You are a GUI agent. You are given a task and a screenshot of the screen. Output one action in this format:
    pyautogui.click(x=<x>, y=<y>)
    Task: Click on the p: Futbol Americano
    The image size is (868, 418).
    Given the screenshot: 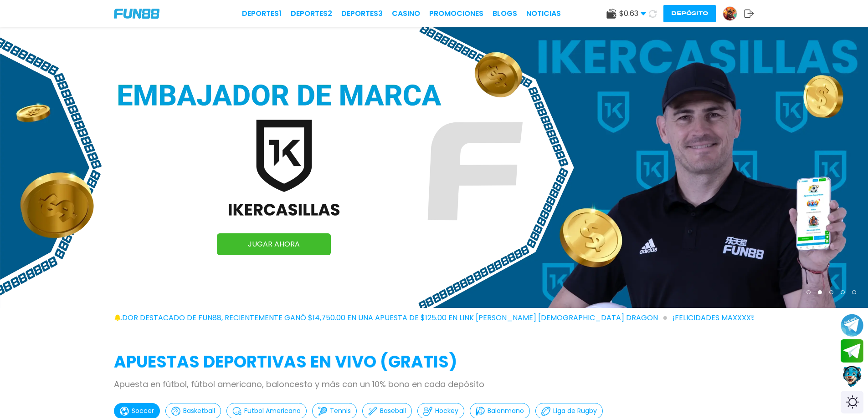 What is the action you would take?
    pyautogui.click(x=273, y=411)
    